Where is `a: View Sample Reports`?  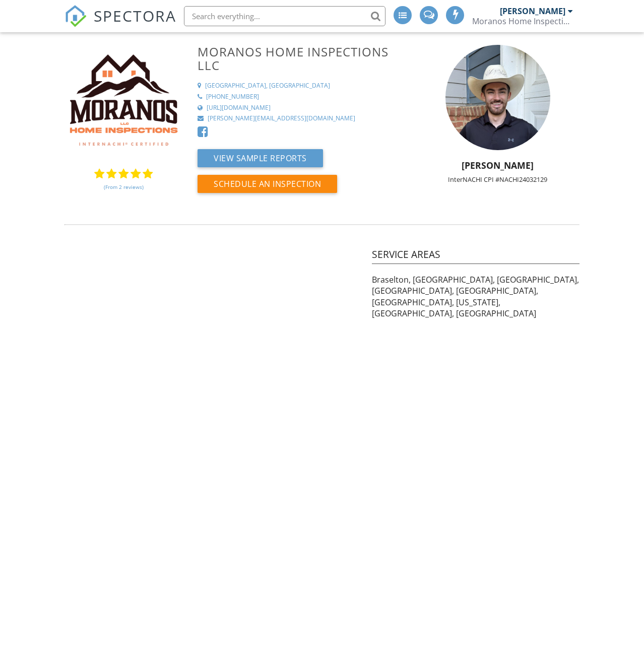
a: View Sample Reports is located at coordinates (260, 161).